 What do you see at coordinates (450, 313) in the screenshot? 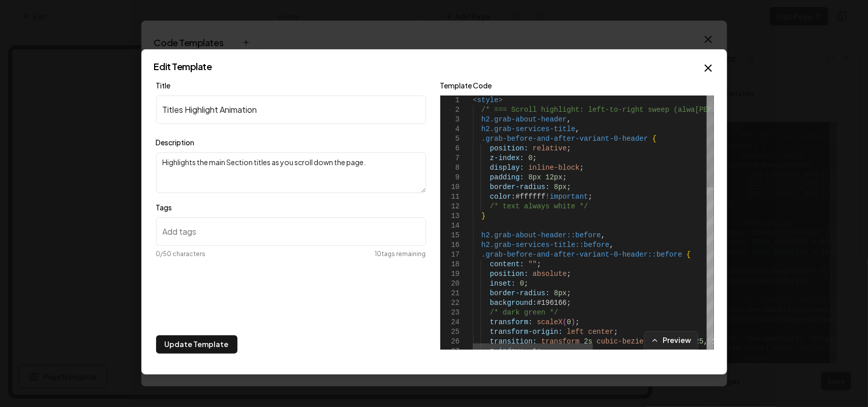
I see `div: 23` at bounding box center [450, 313].